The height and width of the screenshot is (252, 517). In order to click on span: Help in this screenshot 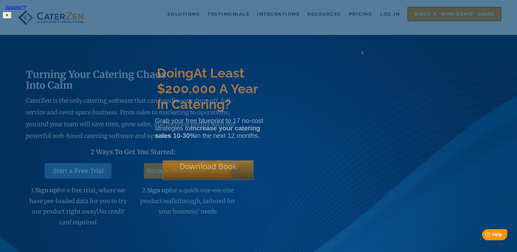, I will do `click(38, 8)`.